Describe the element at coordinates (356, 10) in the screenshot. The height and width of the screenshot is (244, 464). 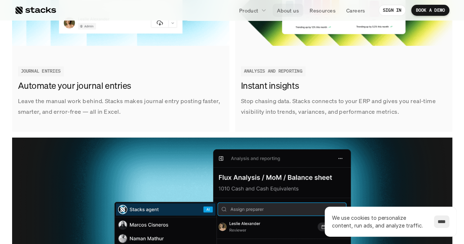
I see `a: Careers` at that location.